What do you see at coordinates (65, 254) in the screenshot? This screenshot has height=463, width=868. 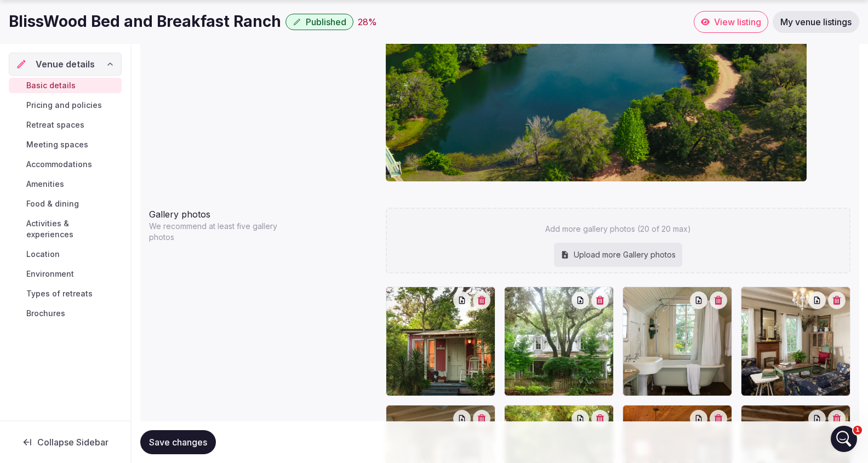 I see `a: Location` at bounding box center [65, 254].